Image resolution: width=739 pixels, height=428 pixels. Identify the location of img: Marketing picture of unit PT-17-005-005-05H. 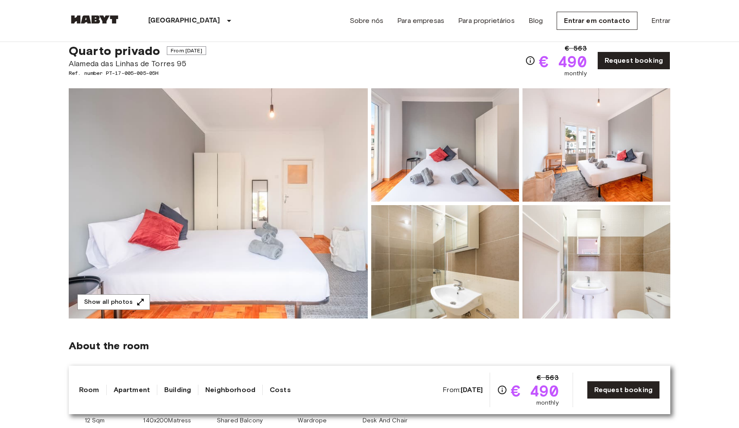
(218, 203).